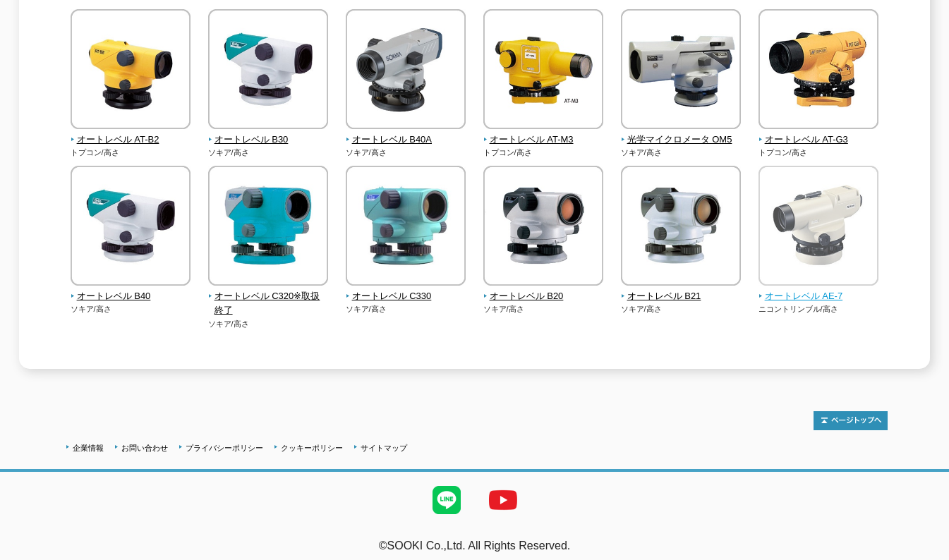 This screenshot has width=949, height=560. Describe the element at coordinates (819, 133) in the screenshot. I see `a: オートレベル AT-G3` at that location.